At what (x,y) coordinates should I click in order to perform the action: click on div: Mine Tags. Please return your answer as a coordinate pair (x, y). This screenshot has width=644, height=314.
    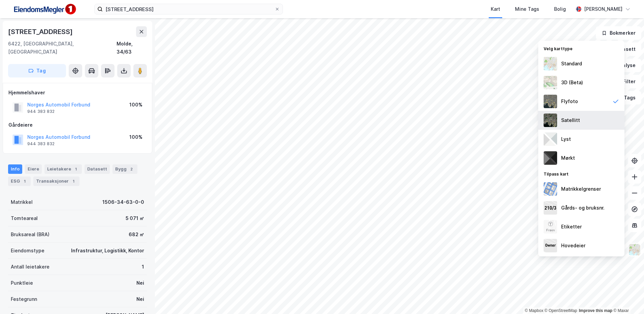
    Looking at the image, I should click on (527, 9).